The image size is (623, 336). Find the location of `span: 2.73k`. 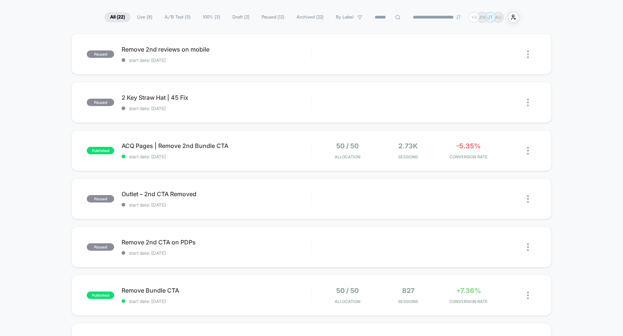

span: 2.73k is located at coordinates (408, 146).